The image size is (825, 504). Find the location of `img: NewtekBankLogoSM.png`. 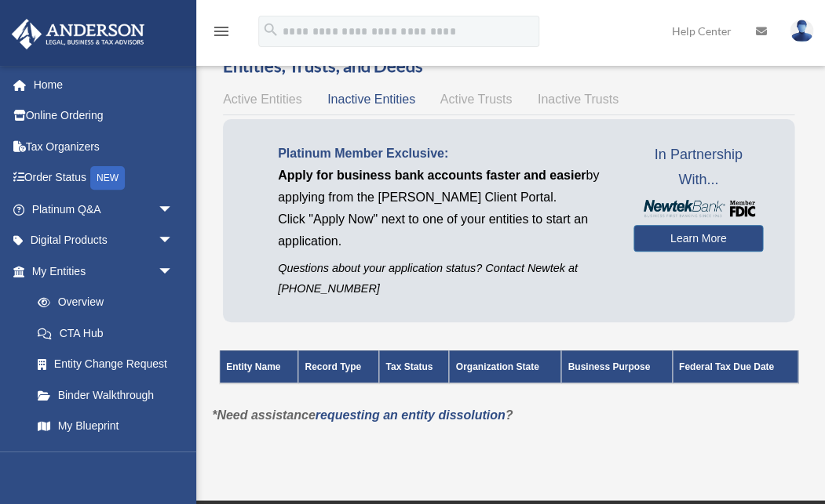

img: NewtekBankLogoSM.png is located at coordinates (698, 208).